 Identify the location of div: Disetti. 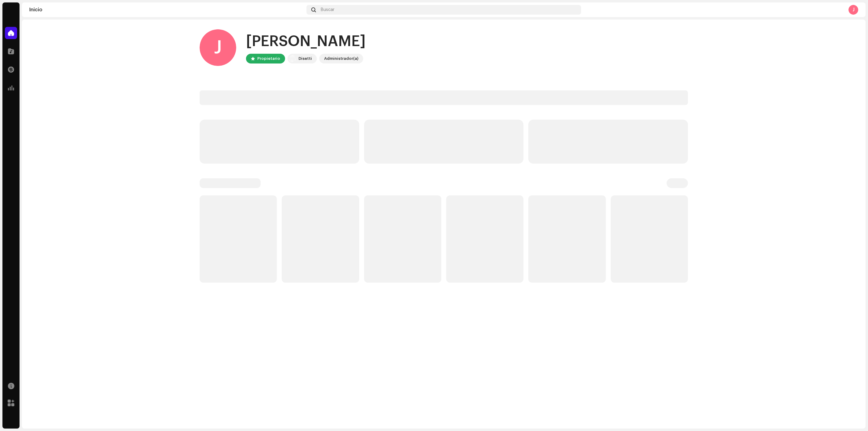
(305, 59).